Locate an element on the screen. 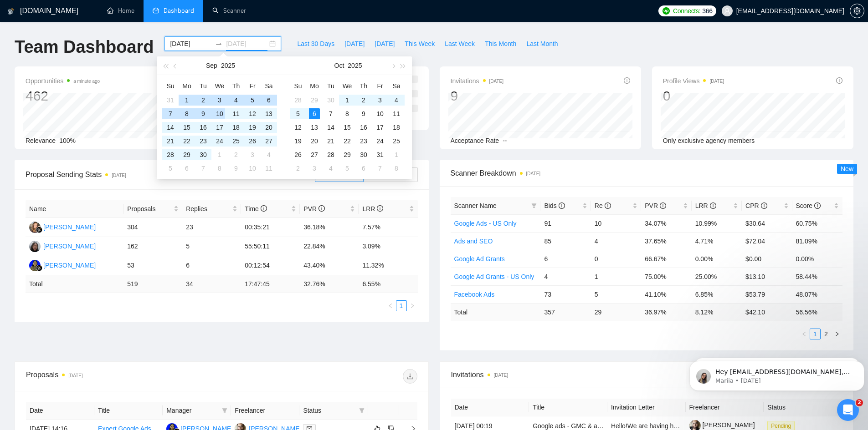  div: 9 is located at coordinates (477, 96).